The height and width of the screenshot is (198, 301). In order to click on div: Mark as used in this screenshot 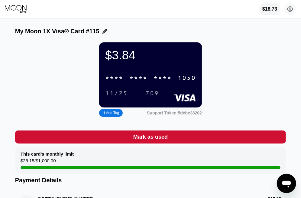, I will do `click(151, 137)`.